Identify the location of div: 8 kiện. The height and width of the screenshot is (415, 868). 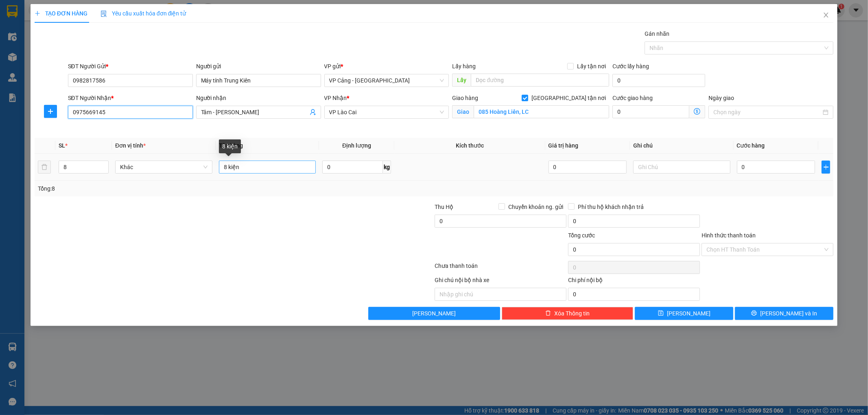
(230, 146).